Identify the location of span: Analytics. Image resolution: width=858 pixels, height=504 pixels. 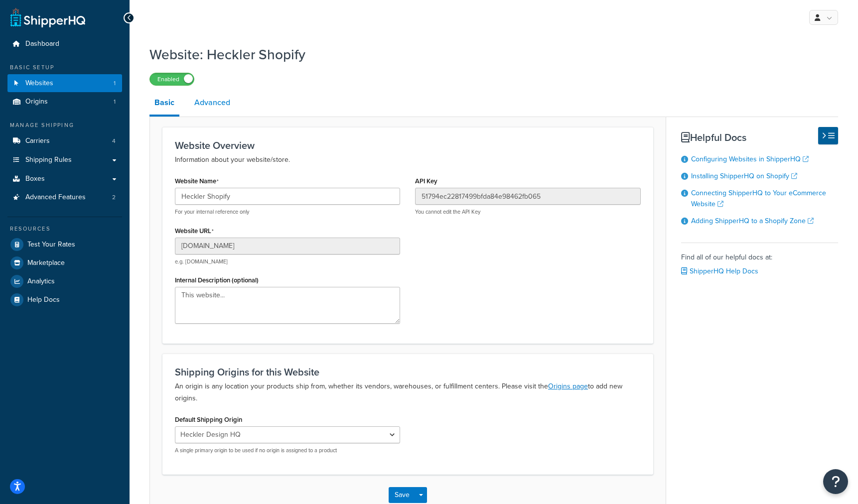
(41, 281).